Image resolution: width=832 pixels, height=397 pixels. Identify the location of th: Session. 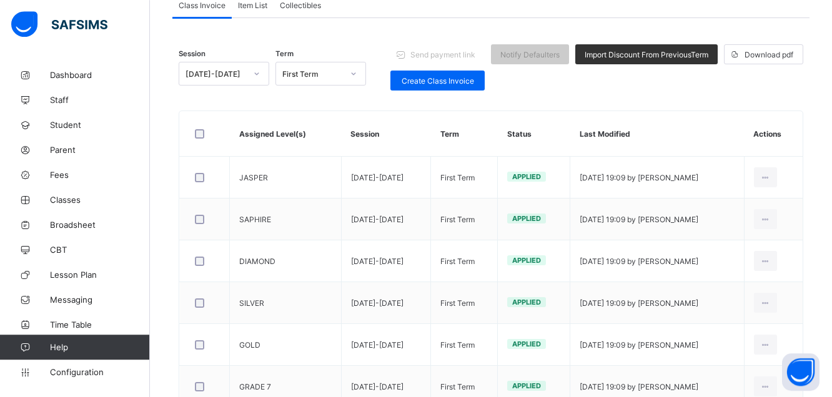
(386, 134).